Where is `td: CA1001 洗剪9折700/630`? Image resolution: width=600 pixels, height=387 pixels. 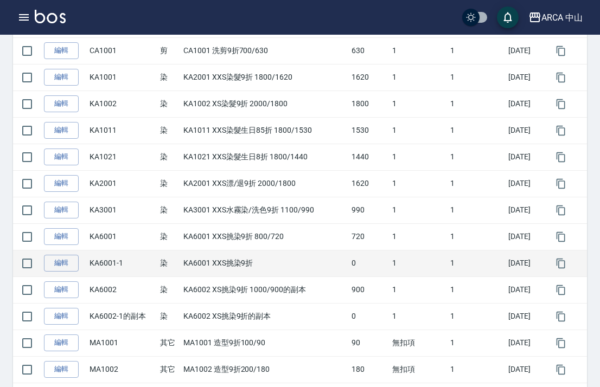
td: CA1001 洗剪9折700/630 is located at coordinates (265, 50).